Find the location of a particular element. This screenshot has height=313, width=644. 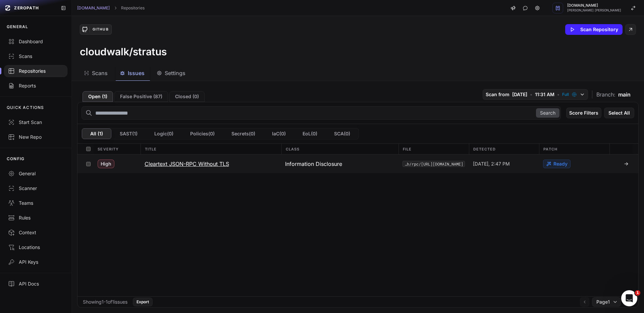

span: Full is located at coordinates (565, 94).